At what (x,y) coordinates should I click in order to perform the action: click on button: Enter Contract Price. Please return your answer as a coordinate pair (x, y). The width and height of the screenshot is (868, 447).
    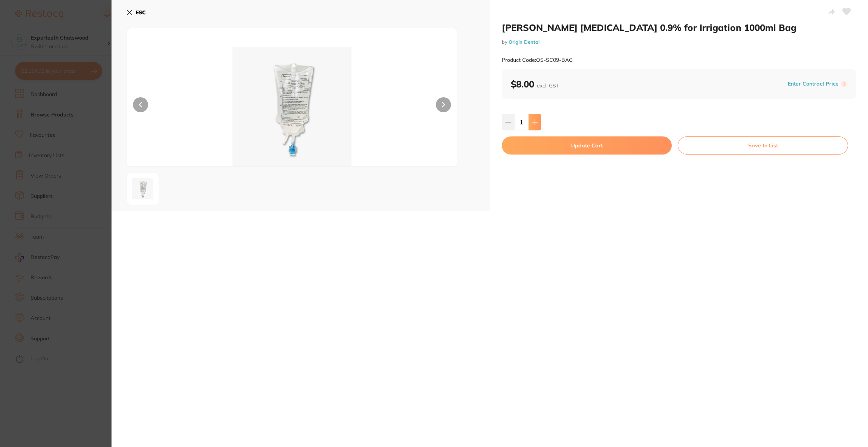
    Looking at the image, I should click on (813, 84).